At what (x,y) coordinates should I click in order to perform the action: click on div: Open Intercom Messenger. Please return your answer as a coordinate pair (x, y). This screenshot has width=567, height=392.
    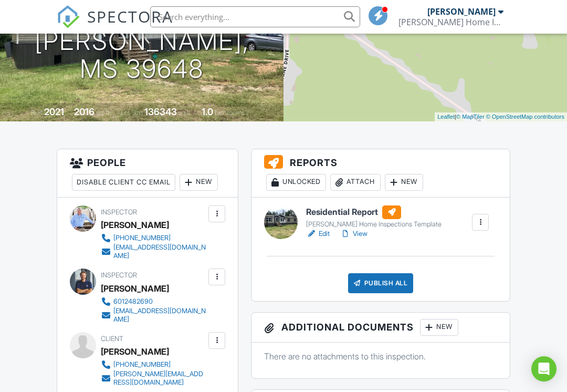
    Looking at the image, I should click on (545, 369).